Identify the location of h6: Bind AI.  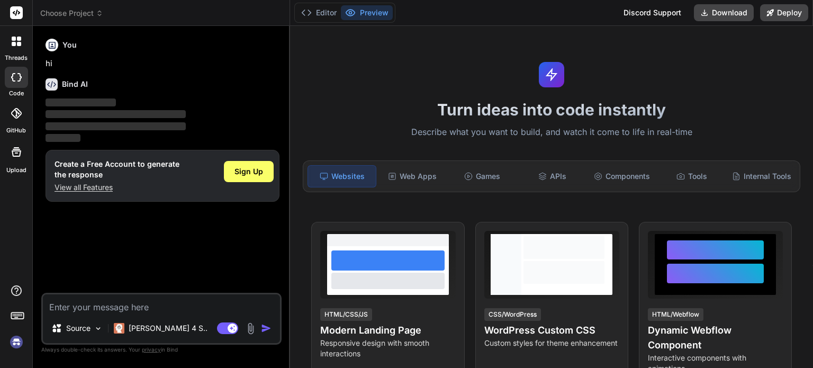
(75, 84).